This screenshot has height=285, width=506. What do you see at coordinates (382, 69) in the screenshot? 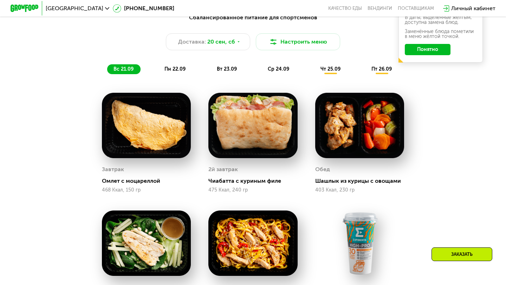
I see `span: пт 26.09` at bounding box center [382, 69].